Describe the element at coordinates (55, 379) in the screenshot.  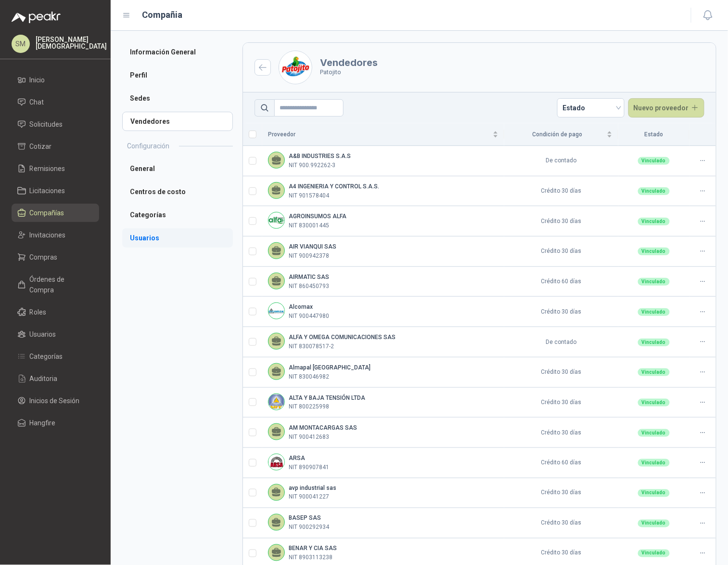
I see `a: Auditoria` at that location.